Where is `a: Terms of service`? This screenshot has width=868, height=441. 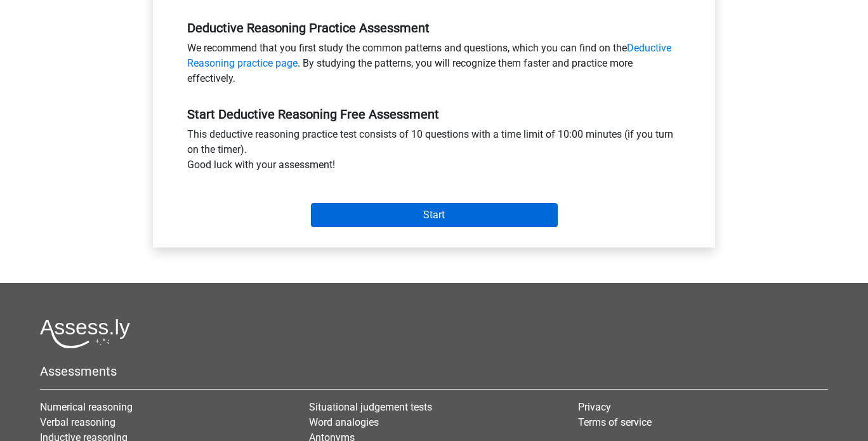 a: Terms of service is located at coordinates (615, 422).